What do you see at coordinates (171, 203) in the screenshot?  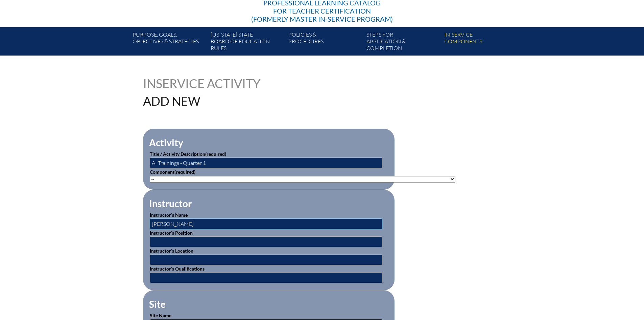 I see `legend: Instructor` at bounding box center [171, 203].